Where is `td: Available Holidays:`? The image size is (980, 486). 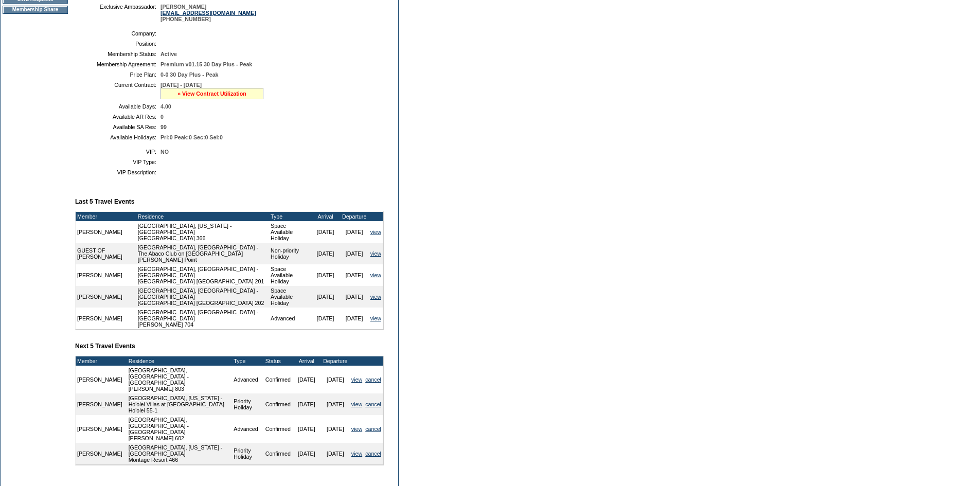
td: Available Holidays: is located at coordinates (118, 138).